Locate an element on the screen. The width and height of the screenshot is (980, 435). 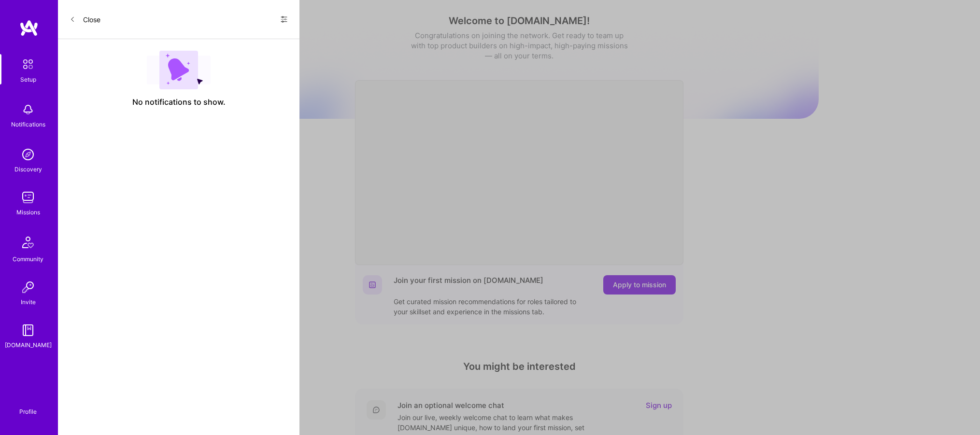
img: setup is located at coordinates (28, 64).